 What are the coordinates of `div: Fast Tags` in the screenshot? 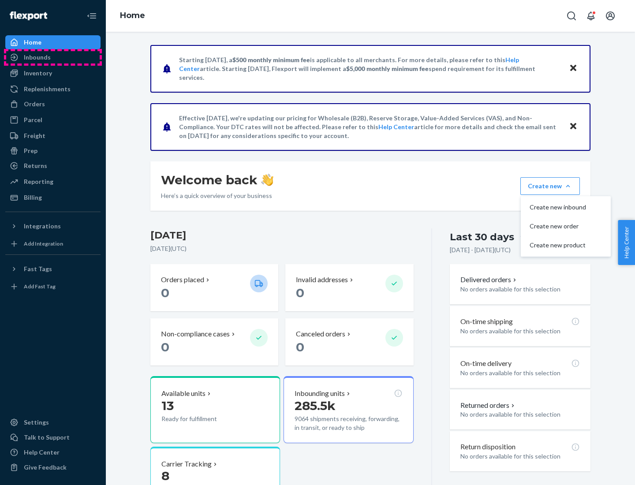 It's located at (38, 269).